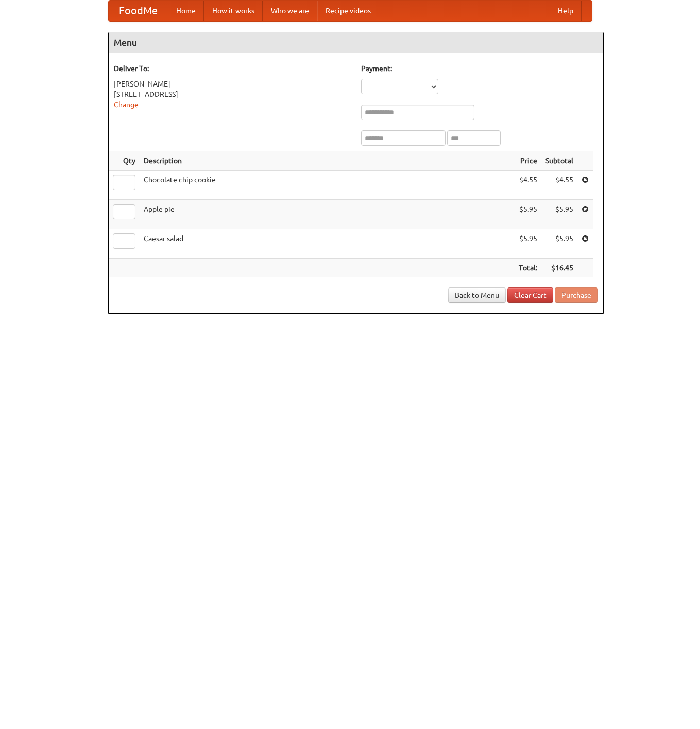 This screenshot has width=700, height=729. What do you see at coordinates (327, 214) in the screenshot?
I see `td: Apple pie` at bounding box center [327, 214].